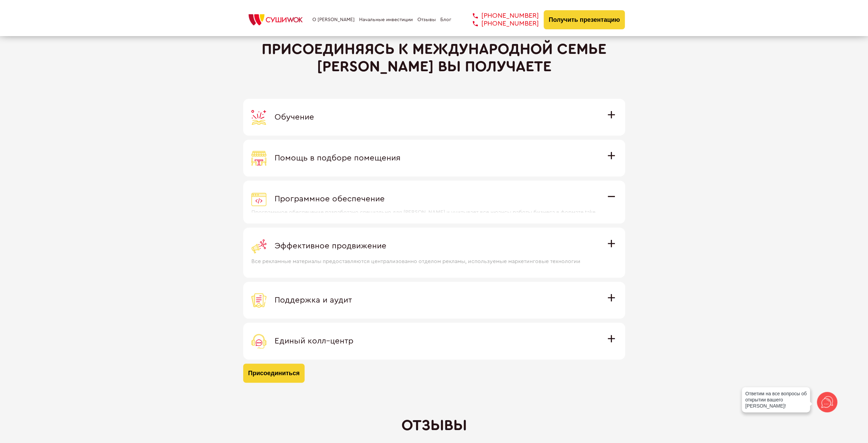  I want to click on span: Все рекламные материалы предоставляются централизованно отделом рекламы, используемые маркетингов..., so click(425, 260).